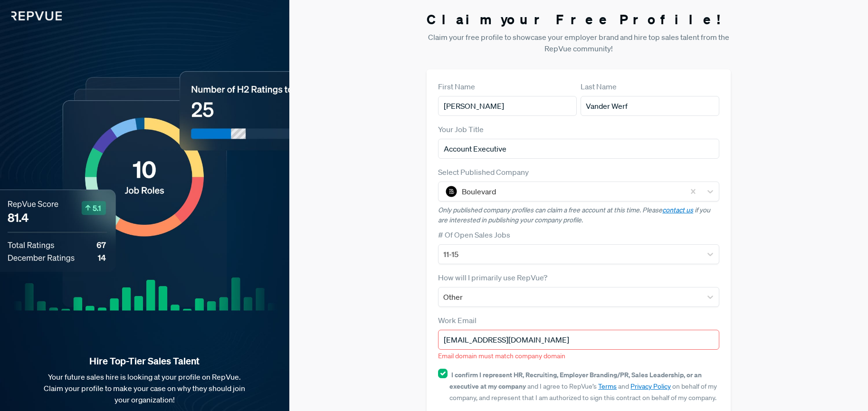  What do you see at coordinates (144, 361) in the screenshot?
I see `strong: Hire Top-Tier Sales Talent` at bounding box center [144, 361].